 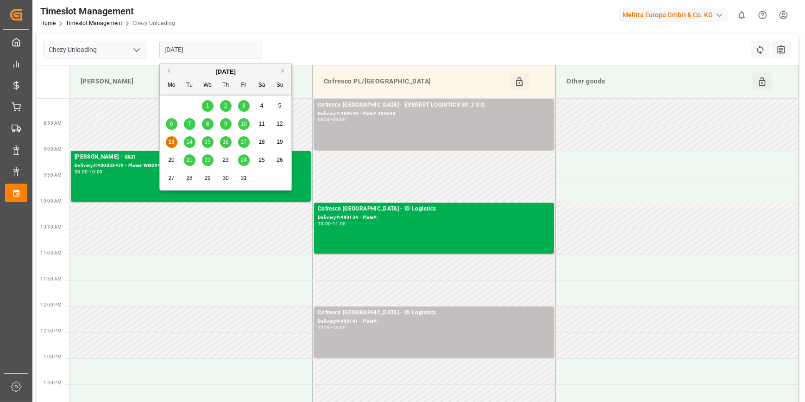 What do you see at coordinates (171, 178) in the screenshot?
I see `div: Choose Monday, October 27th, 2025` at bounding box center [171, 178].